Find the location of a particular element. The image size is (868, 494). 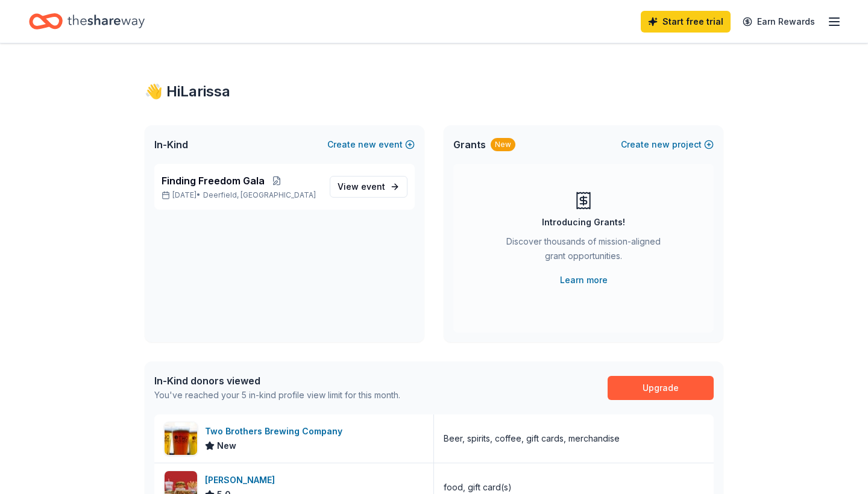

span: View is located at coordinates (361, 187).